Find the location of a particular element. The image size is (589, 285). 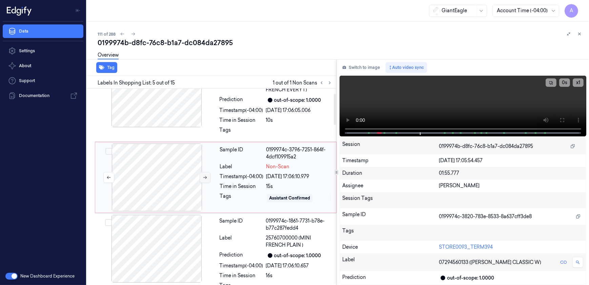

span: A is located at coordinates (572, 11).